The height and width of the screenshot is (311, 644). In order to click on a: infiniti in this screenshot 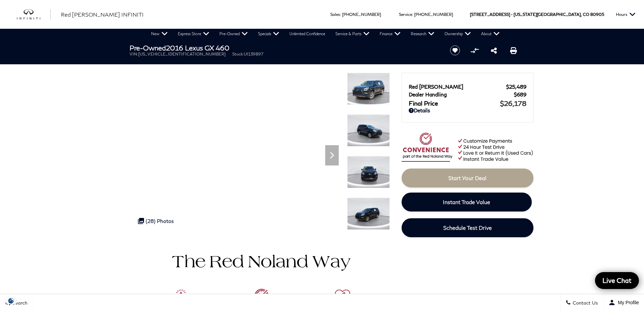, I will do `click(34, 15)`.